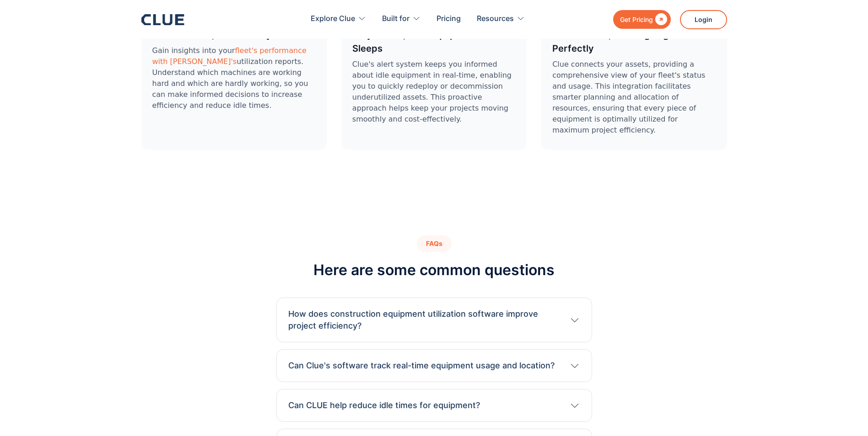 This screenshot has height=436, width=868. I want to click on div: Clue connects your assets, providing a comprehensive view of your fleet's status and usage. This ..., so click(634, 99).